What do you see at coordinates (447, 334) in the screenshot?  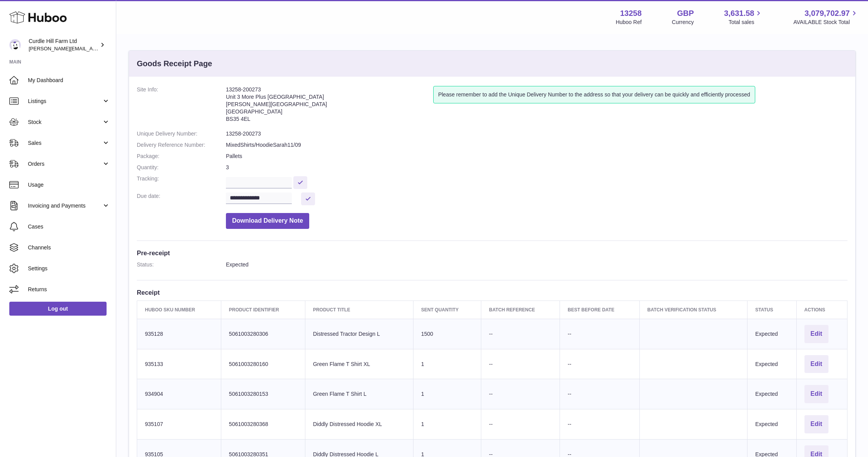 I see `td: 1500` at bounding box center [447, 334].